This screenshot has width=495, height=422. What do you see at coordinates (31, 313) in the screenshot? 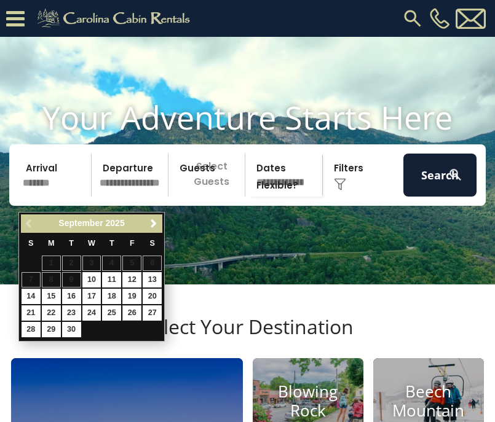
I see `a: 21` at bounding box center [31, 313].